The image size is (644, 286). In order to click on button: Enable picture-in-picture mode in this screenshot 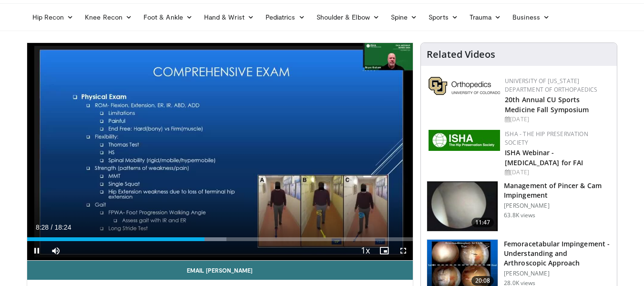, I will do `click(384, 251)`.